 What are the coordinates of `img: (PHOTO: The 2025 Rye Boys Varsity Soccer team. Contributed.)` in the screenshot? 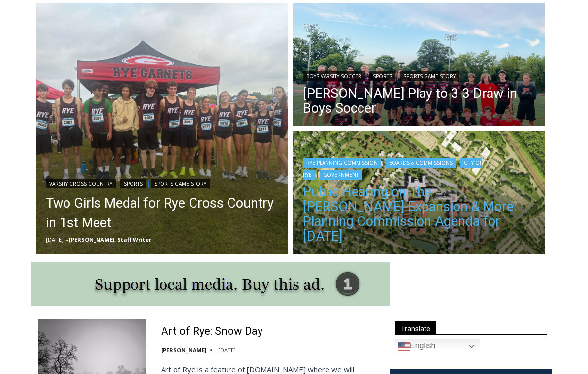 It's located at (419, 66).